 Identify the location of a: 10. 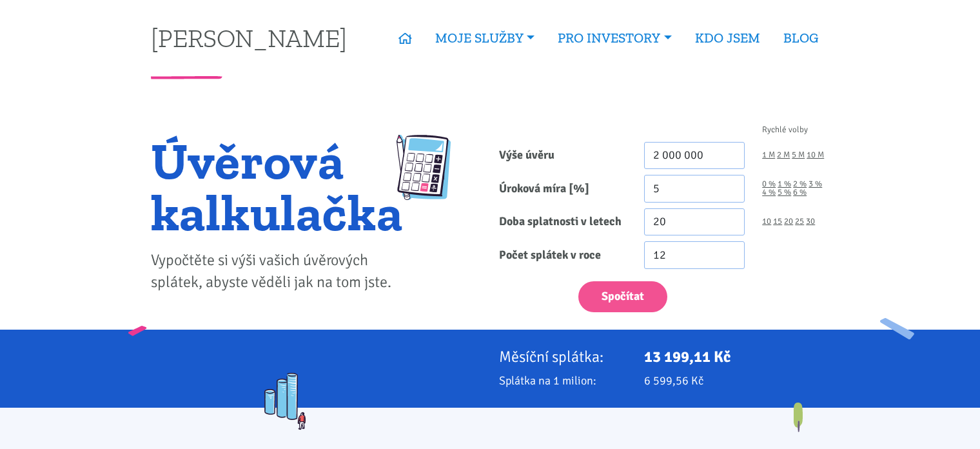
(766, 221).